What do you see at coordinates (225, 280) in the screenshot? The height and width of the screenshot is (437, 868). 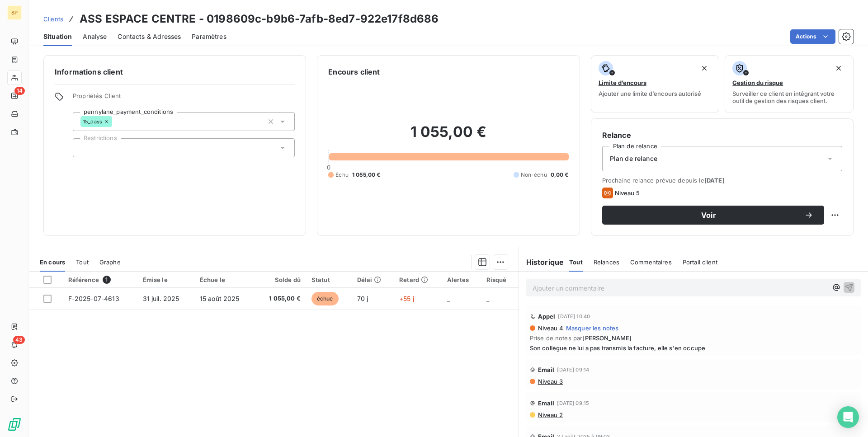 I see `div: Échue le` at bounding box center [225, 280].